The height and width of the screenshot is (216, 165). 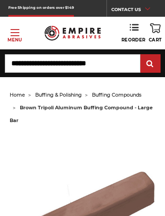 What do you see at coordinates (73, 33) in the screenshot?
I see `img: Empire Abrasives` at bounding box center [73, 33].